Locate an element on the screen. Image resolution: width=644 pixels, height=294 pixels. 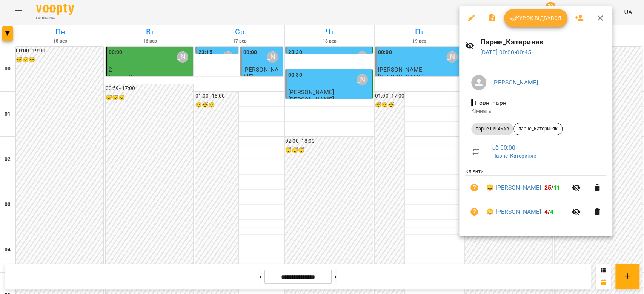
ul: Клієнти is located at coordinates (536, 197).